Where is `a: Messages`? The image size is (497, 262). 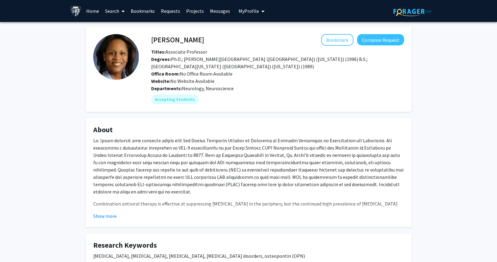
a: Messages is located at coordinates (220, 11).